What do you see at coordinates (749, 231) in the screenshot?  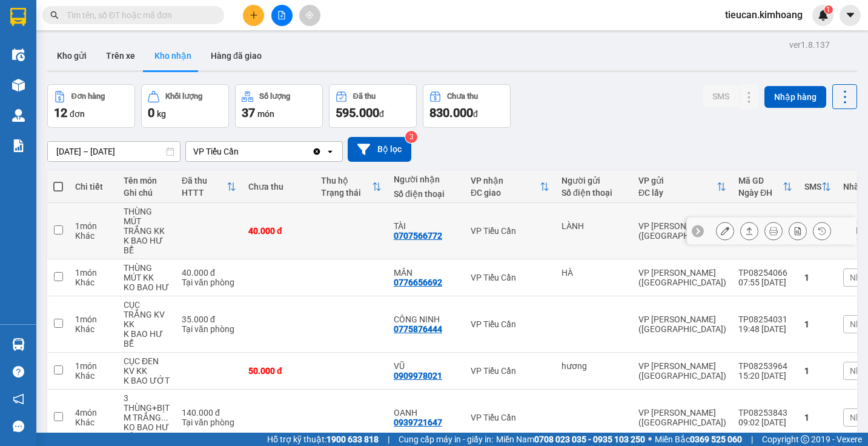 I see `div: Giao hàng` at bounding box center [749, 231].